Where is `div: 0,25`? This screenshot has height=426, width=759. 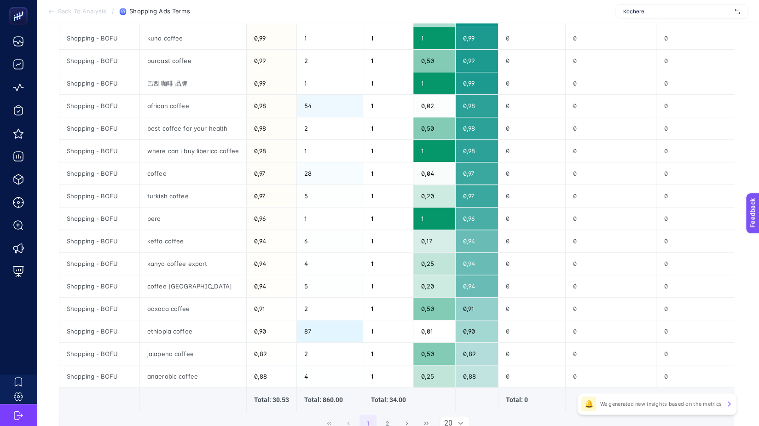
div: 0,25 is located at coordinates (434, 264).